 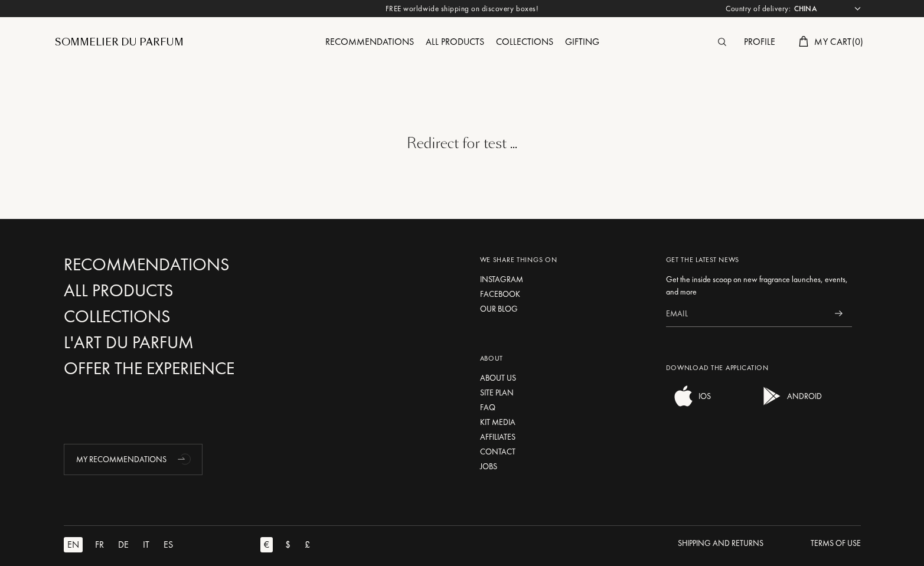 I want to click on a: Affiliates, so click(x=563, y=437).